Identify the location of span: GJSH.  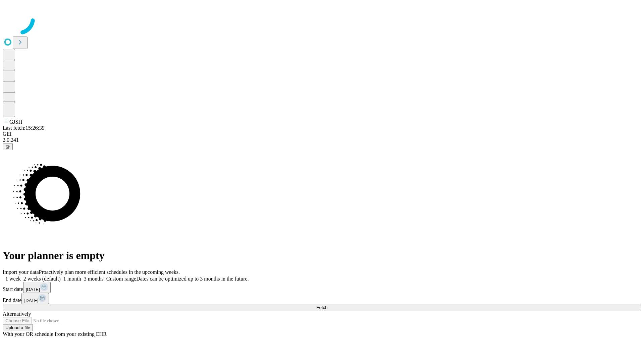
(16, 122).